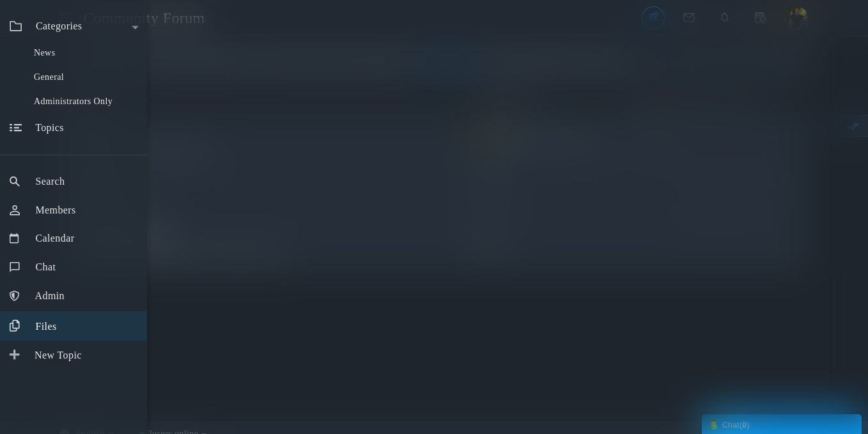 Image resolution: width=868 pixels, height=434 pixels. I want to click on span: Topics, so click(49, 127).